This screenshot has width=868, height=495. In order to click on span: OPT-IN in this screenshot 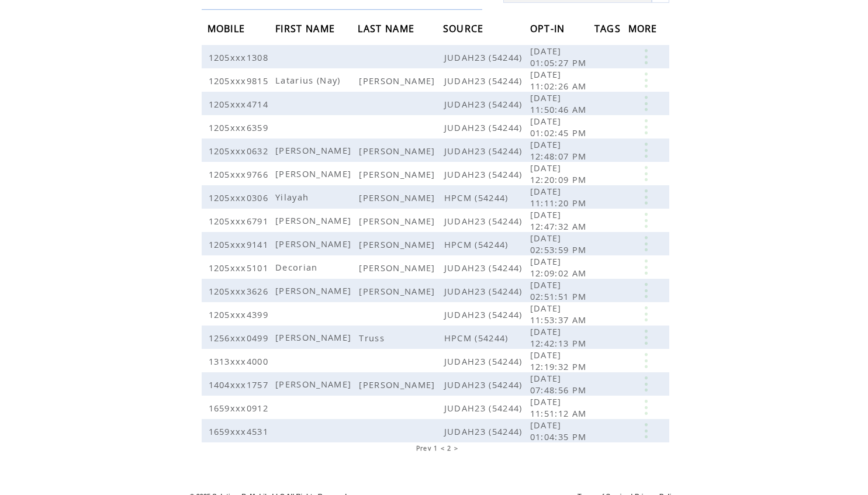, I will do `click(549, 30)`.